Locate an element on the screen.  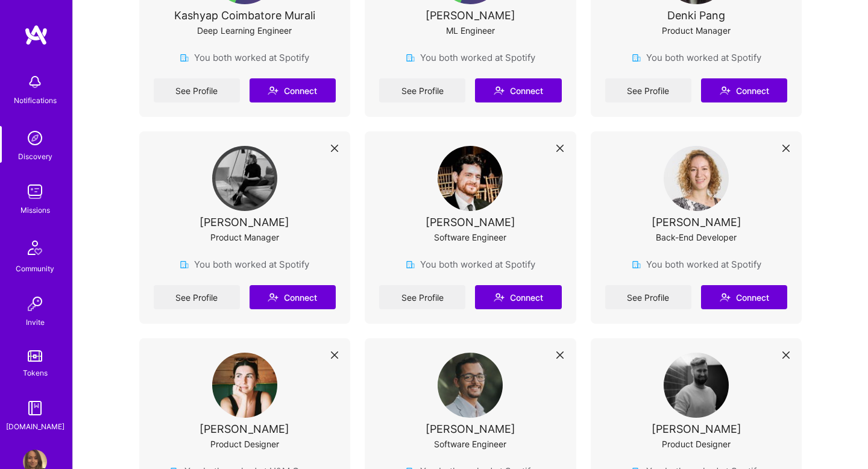
div: Notifications is located at coordinates (35, 100).